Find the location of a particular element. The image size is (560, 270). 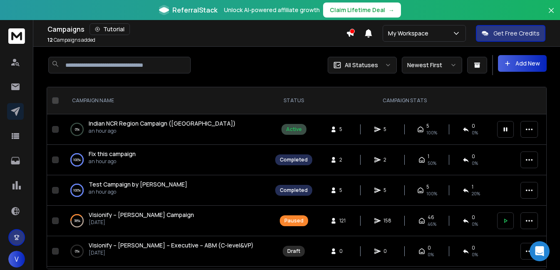

span: V is located at coordinates (17, 259).